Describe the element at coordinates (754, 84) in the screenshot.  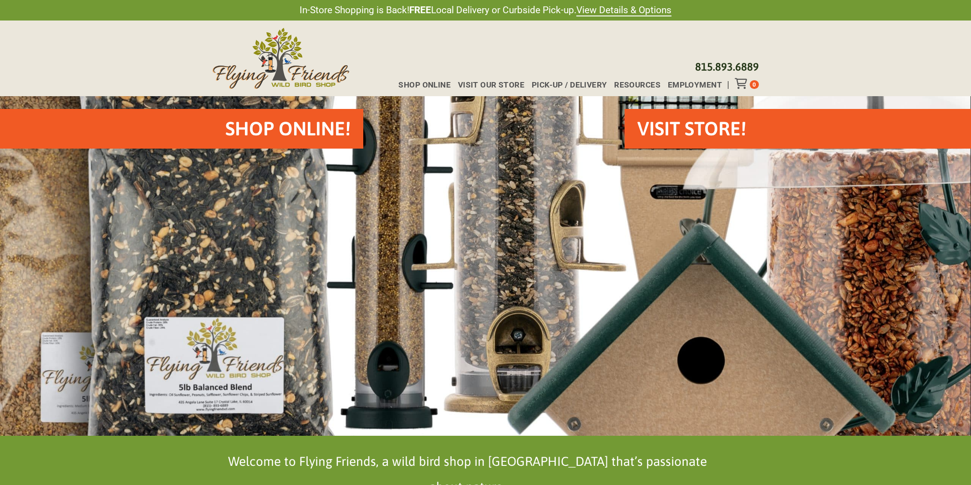
I see `span: 0` at that location.